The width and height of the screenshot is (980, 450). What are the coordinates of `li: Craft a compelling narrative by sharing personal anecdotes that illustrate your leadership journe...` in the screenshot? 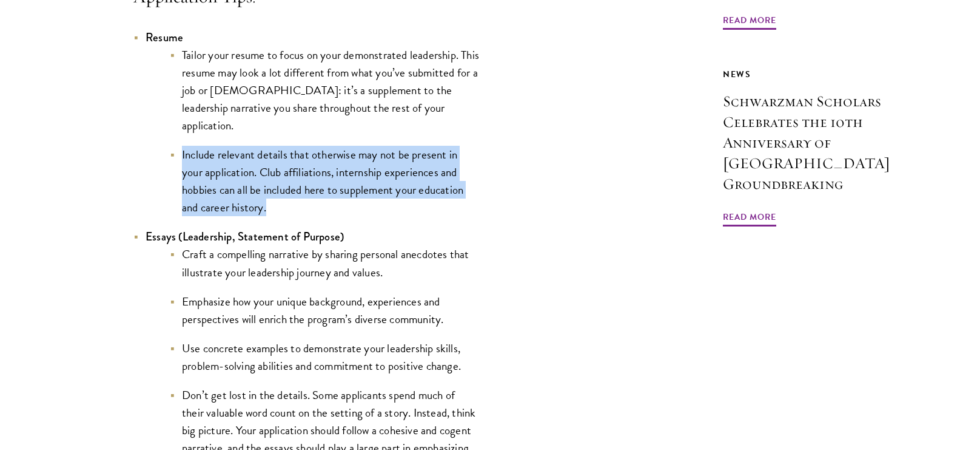 It's located at (324, 263).